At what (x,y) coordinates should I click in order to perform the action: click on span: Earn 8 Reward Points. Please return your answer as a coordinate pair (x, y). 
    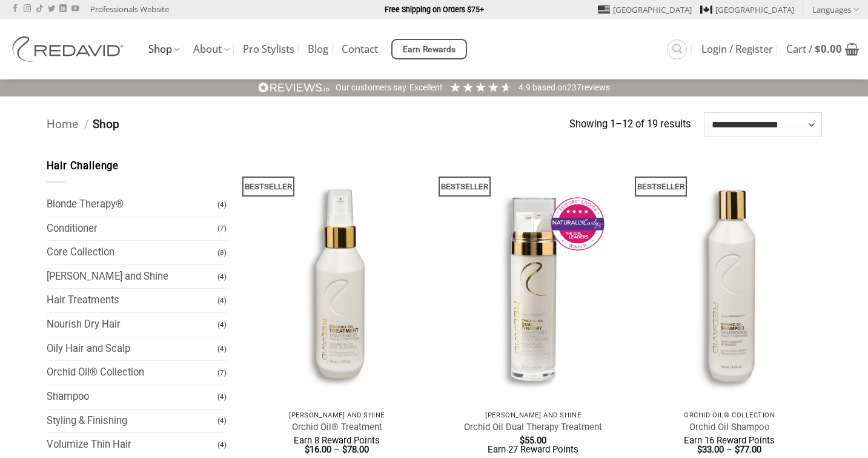
    Looking at the image, I should click on (337, 440).